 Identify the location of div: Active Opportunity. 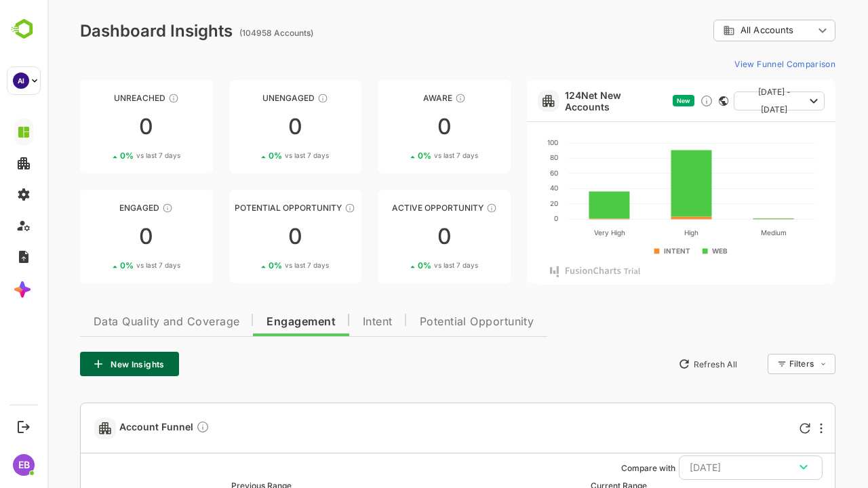
(397, 207).